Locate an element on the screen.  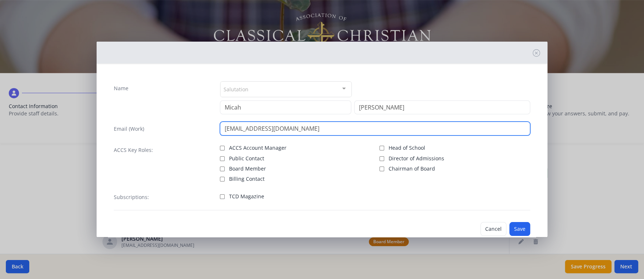
span: Salutation is located at coordinates (236, 89).